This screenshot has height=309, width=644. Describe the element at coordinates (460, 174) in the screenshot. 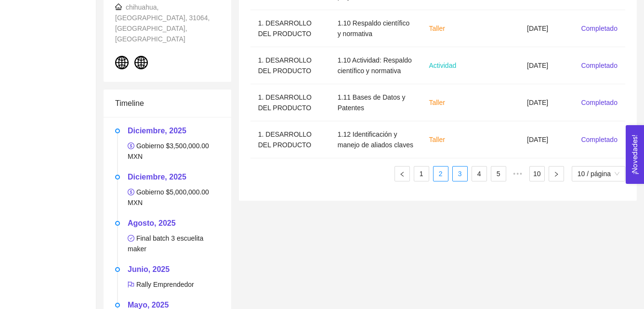

I see `a: 3` at that location.